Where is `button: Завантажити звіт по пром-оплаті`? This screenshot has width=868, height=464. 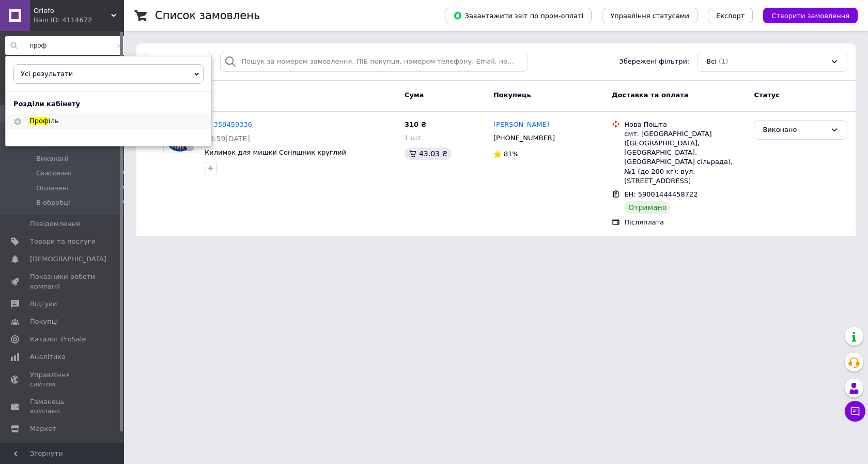
button: Завантажити звіт по пром-оплаті is located at coordinates (518, 16).